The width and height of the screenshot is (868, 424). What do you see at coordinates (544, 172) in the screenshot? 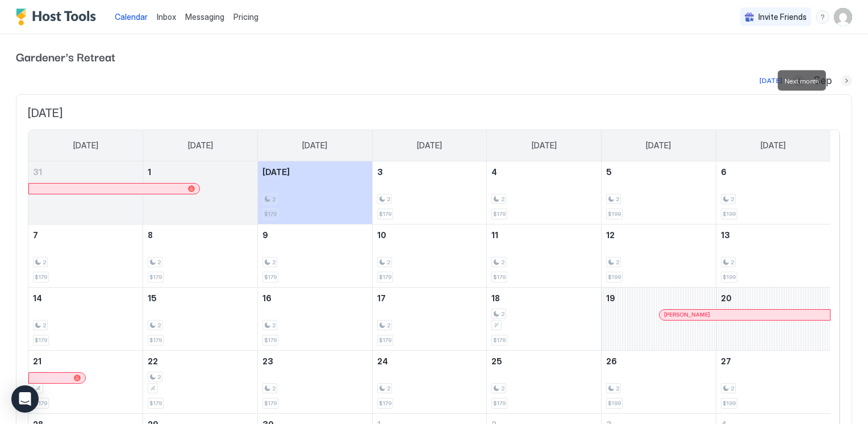
I see `a: September 4, 2025` at bounding box center [544, 172].